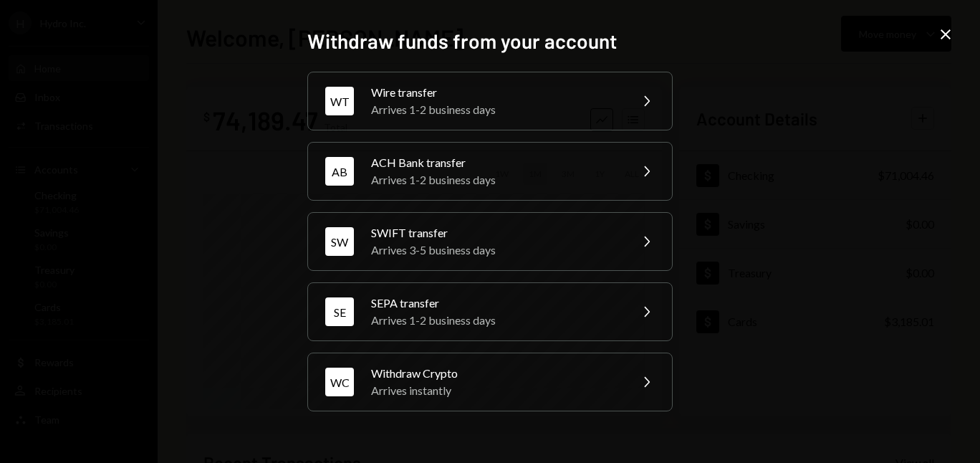 The height and width of the screenshot is (463, 980). What do you see at coordinates (339, 312) in the screenshot?
I see `div: SE` at bounding box center [339, 312].